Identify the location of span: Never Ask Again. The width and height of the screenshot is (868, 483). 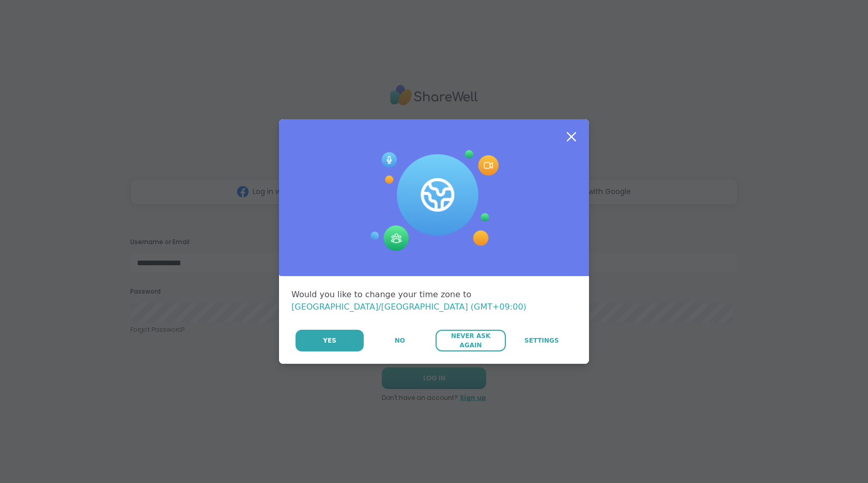
(470, 341).